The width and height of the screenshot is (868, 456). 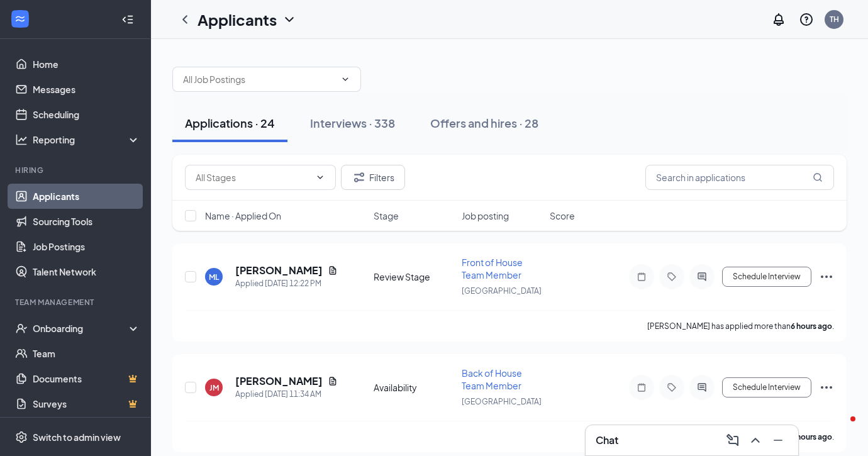 I want to click on input: All Job Postings, so click(x=259, y=80).